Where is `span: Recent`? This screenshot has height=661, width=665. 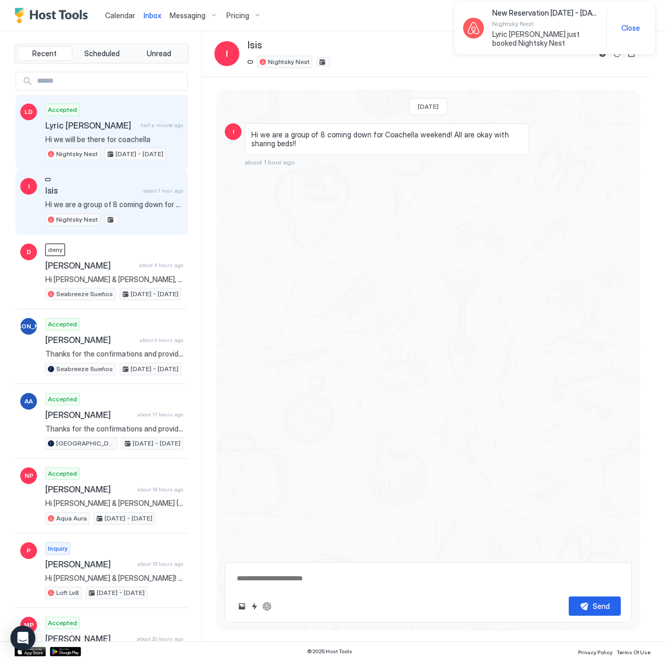
span: Recent is located at coordinates (44, 54).